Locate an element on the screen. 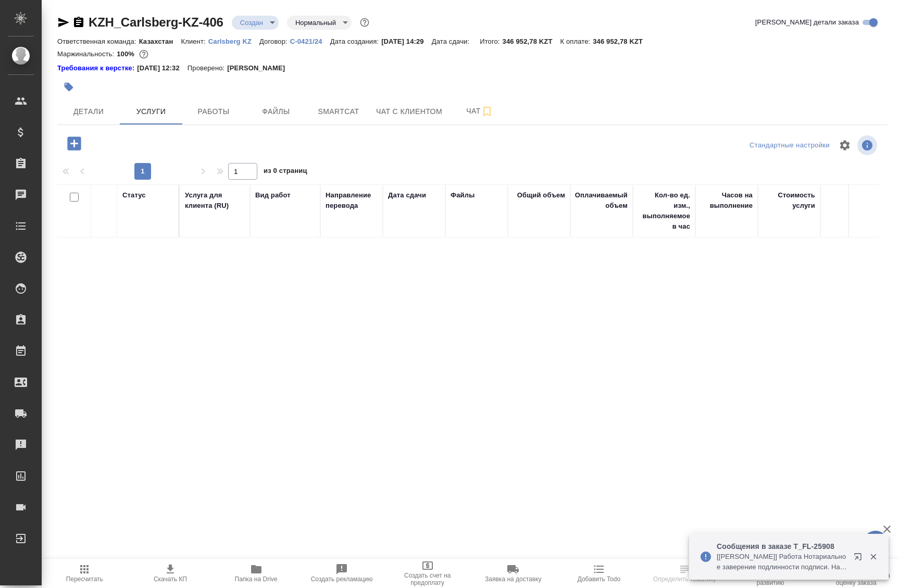 The height and width of the screenshot is (588, 899). div: Стоимость услуги is located at coordinates (789, 201).